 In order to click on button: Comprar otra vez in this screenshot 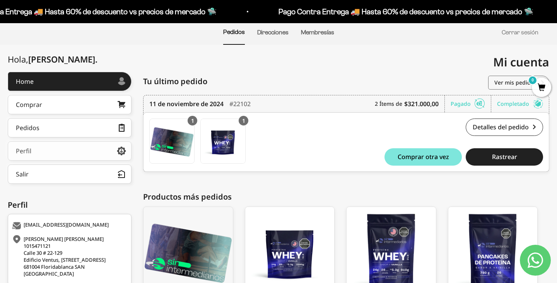, I will do `click(423, 157)`.